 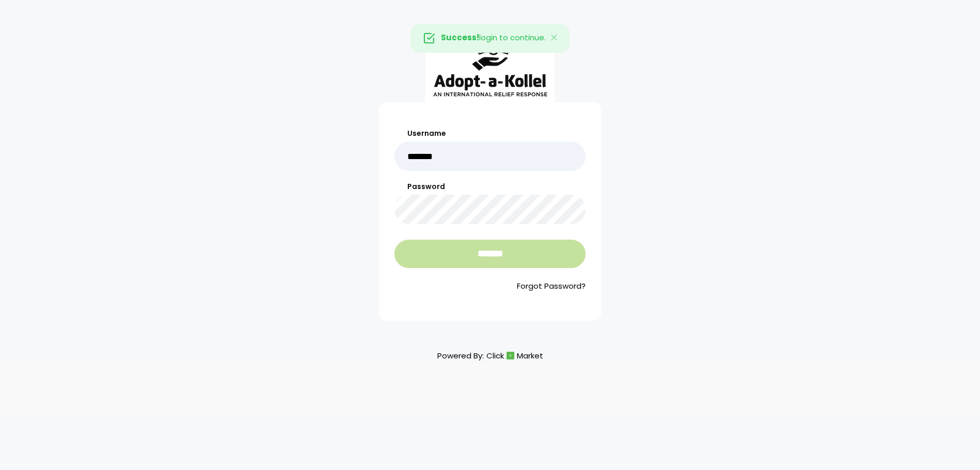 I want to click on strong: Success!, so click(x=460, y=37).